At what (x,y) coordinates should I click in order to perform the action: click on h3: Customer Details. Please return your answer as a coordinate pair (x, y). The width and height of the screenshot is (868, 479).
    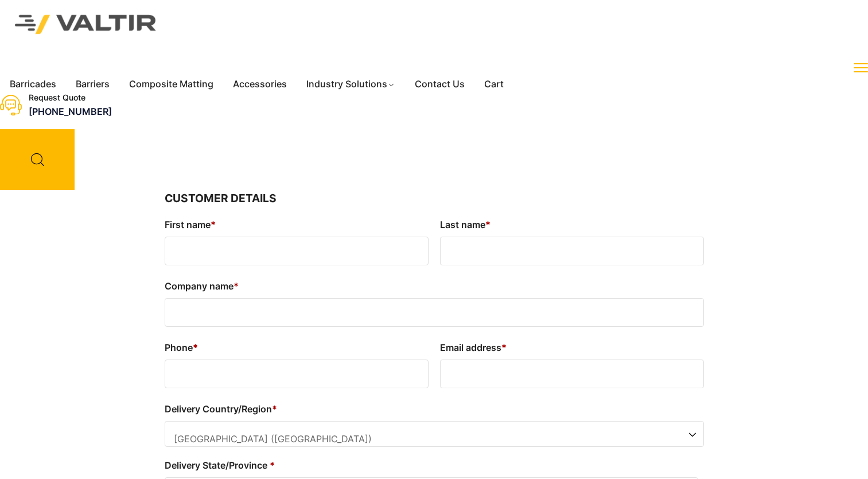
    Looking at the image, I should click on (434, 199).